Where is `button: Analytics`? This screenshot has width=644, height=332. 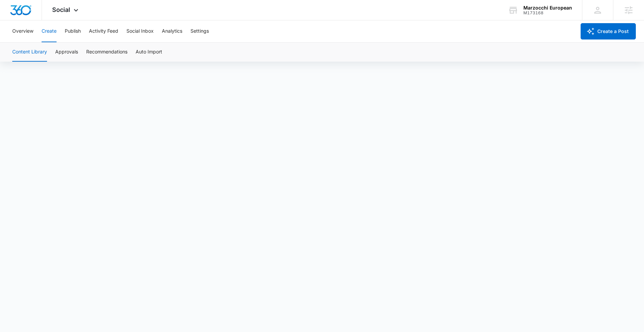
button: Analytics is located at coordinates (172, 31).